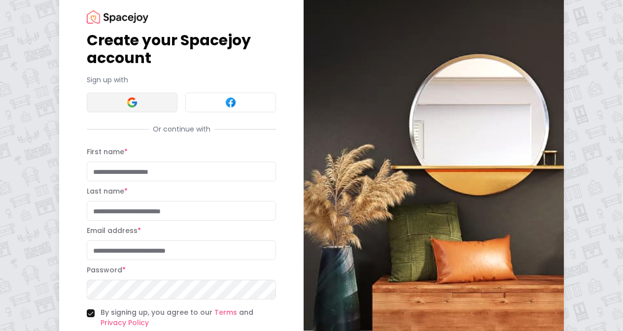  Describe the element at coordinates (107, 191) in the screenshot. I see `label: Last name` at that location.